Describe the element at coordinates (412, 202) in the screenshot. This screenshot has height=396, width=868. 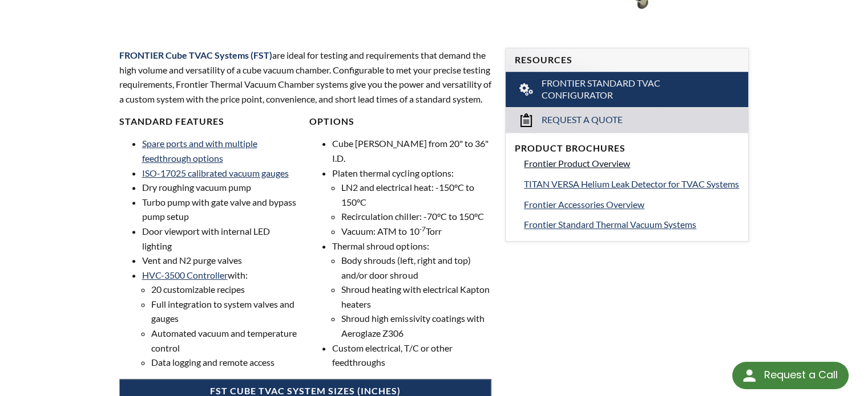
I see `li: Platen thermal cycling options:` at that location.